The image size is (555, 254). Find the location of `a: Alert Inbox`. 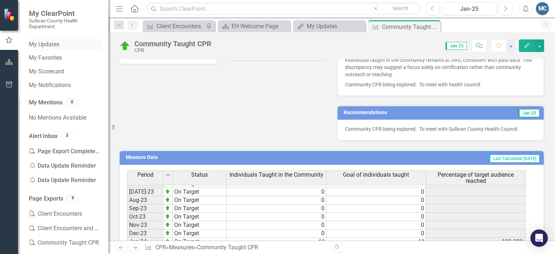

a: Alert Inbox is located at coordinates (43, 136).